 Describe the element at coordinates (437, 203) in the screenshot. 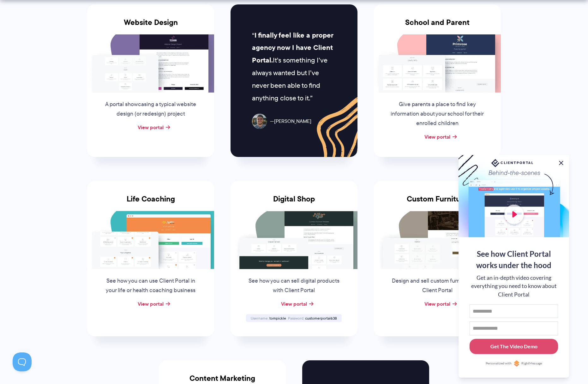

I see `h3: Custom Furniture` at that location.